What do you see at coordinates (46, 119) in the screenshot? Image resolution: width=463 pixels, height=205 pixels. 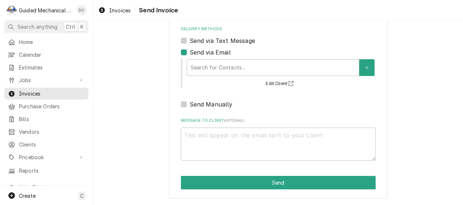 I see `a: Bills` at bounding box center [46, 119].